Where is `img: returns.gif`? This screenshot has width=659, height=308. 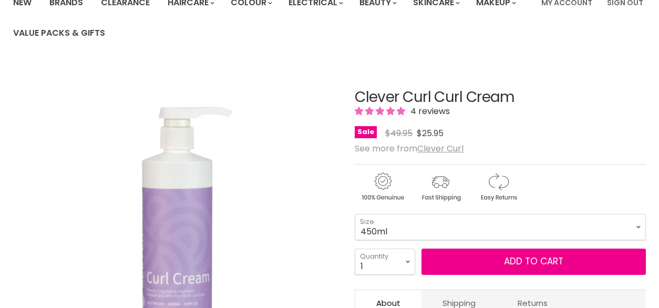
img: returns.gif is located at coordinates (498, 187).